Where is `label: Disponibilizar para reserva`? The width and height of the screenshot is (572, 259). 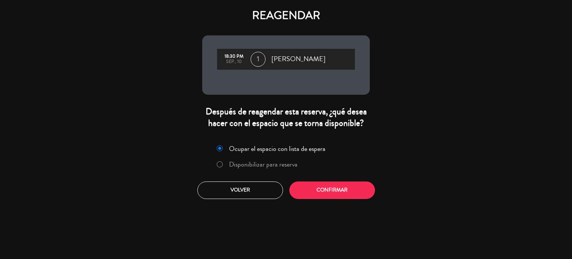 label: Disponibilizar para reserva is located at coordinates (263, 164).